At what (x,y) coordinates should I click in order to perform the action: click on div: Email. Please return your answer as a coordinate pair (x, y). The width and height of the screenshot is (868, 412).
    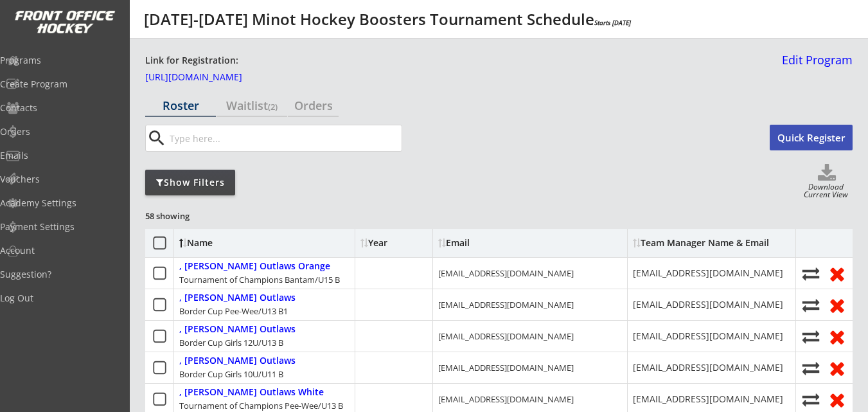
    Looking at the image, I should click on (496, 243).